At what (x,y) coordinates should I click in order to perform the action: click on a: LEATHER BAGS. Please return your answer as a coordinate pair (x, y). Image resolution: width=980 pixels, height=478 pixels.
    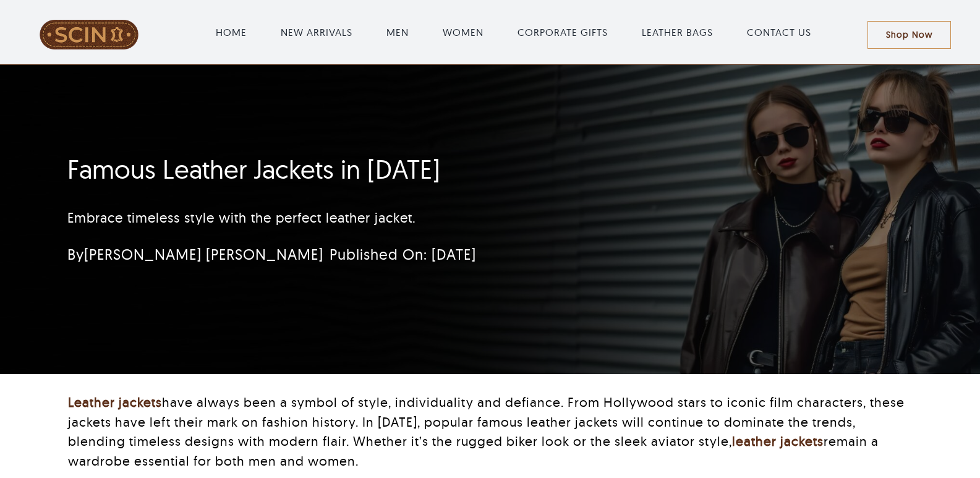
    Looking at the image, I should click on (677, 32).